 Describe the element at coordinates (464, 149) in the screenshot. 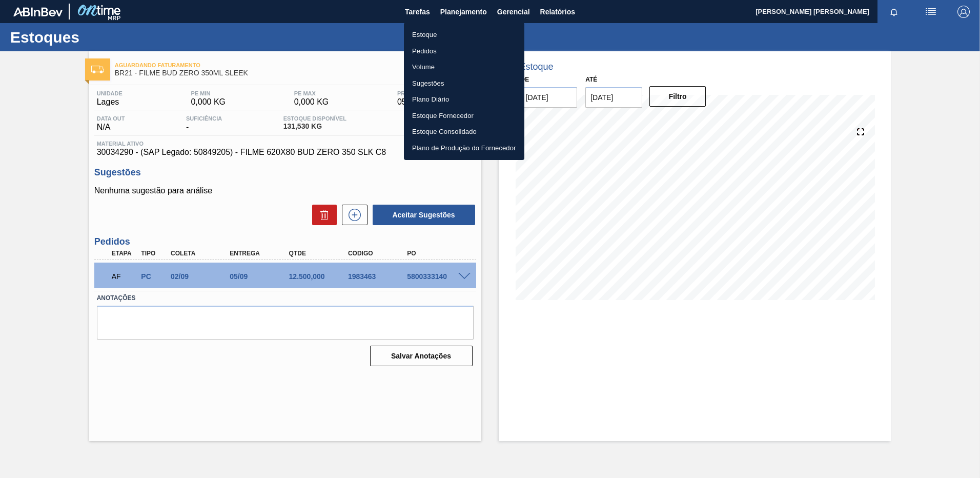

I see `a: Plano de Produção do Fornecedor` at that location.